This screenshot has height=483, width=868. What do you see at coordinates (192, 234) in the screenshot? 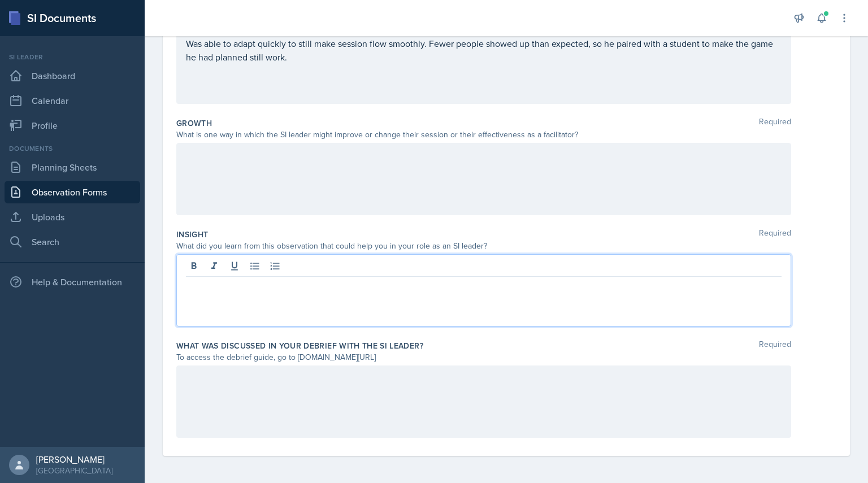
I see `label: Insight` at bounding box center [192, 234].